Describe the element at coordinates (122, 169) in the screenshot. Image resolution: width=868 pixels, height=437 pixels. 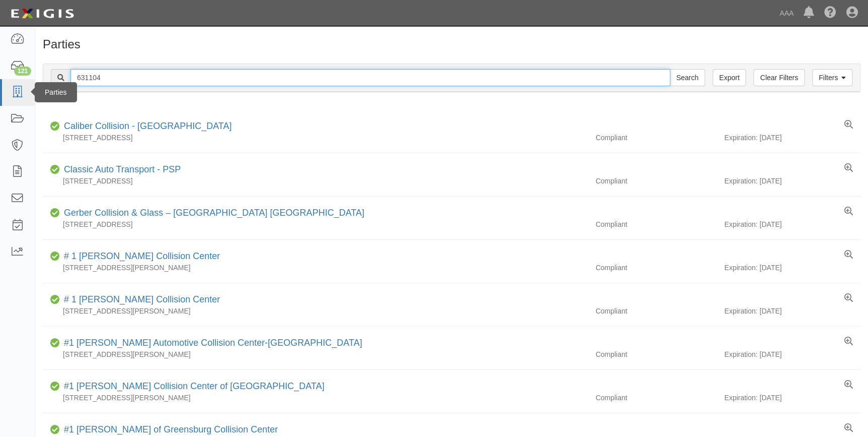
I see `a: Classic Auto Transport - PSP` at that location.